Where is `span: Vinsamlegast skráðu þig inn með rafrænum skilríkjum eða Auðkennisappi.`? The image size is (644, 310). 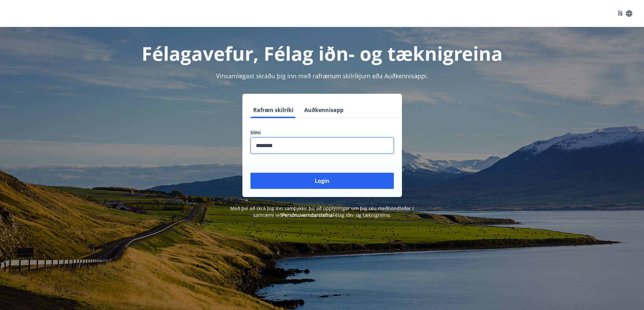
span: Vinsamlegast skráðu þig inn með rafrænum skilríkjum eða Auðkennisappi. is located at coordinates (322, 76).